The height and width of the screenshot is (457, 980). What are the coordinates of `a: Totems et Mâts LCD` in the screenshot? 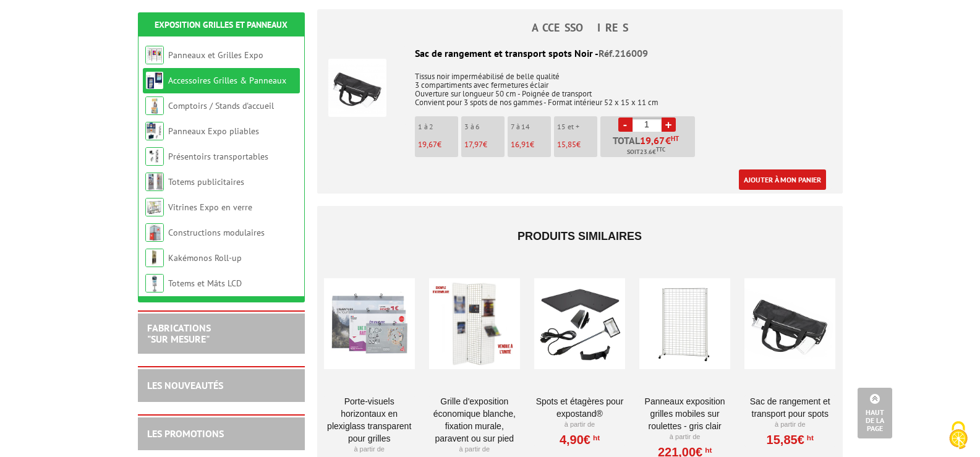 It's located at (204, 283).